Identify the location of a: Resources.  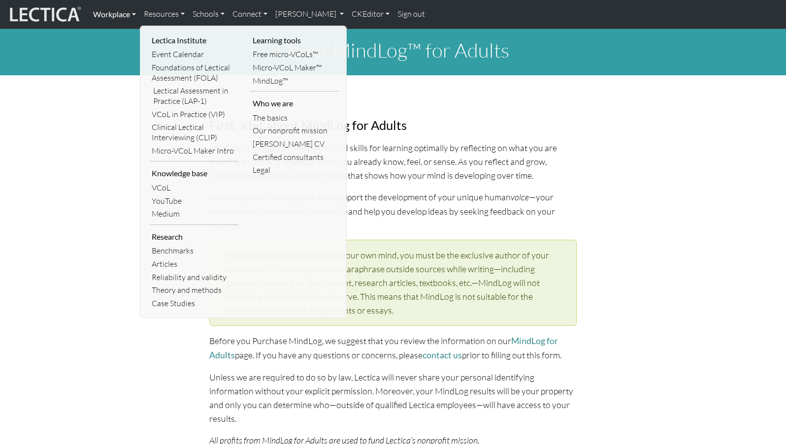
(164, 14).